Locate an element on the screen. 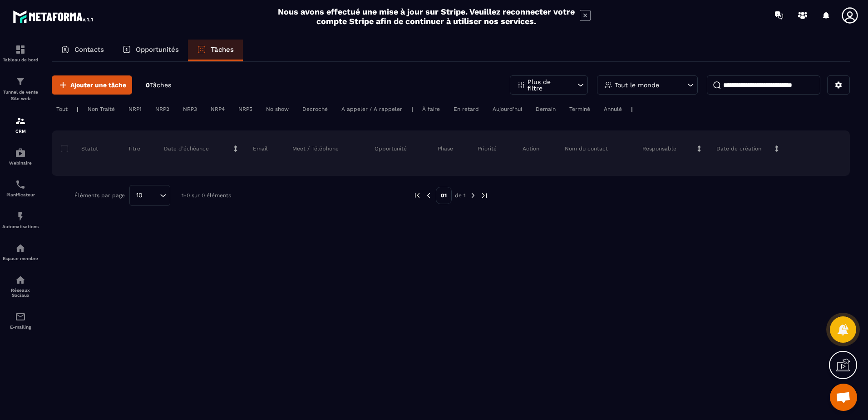  div: A appeler / A rappeler is located at coordinates (371, 109).